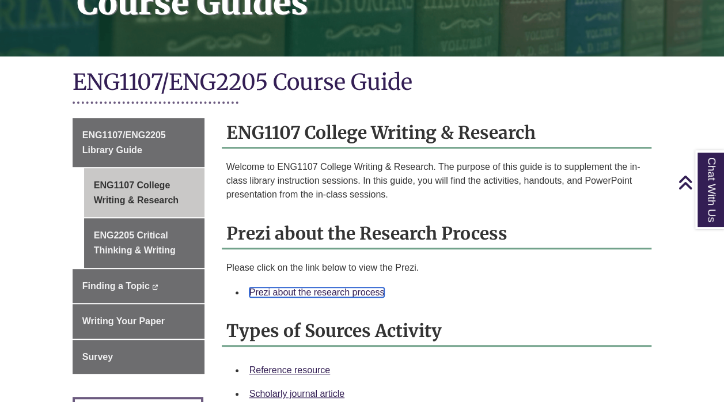  Describe the element at coordinates (97, 356) in the screenshot. I see `span: Survey` at that location.